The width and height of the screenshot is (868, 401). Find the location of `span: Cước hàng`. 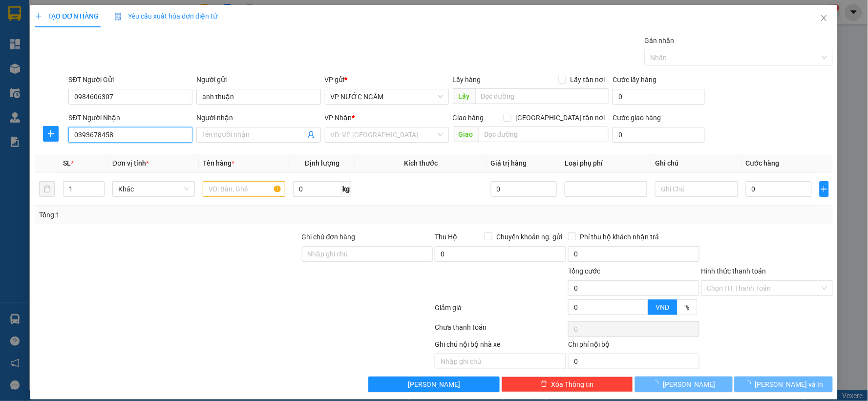

span: Cước hàng is located at coordinates (763, 163).